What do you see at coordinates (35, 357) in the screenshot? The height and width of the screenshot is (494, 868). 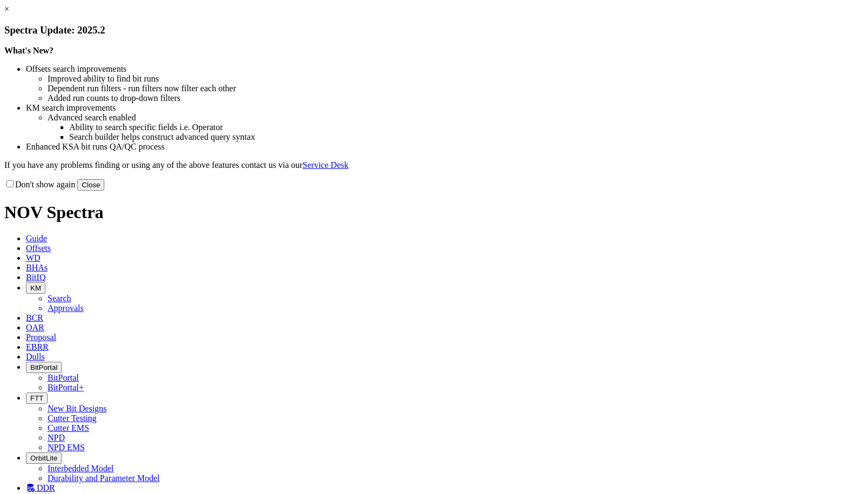 I see `span: Dulls` at bounding box center [35, 357].